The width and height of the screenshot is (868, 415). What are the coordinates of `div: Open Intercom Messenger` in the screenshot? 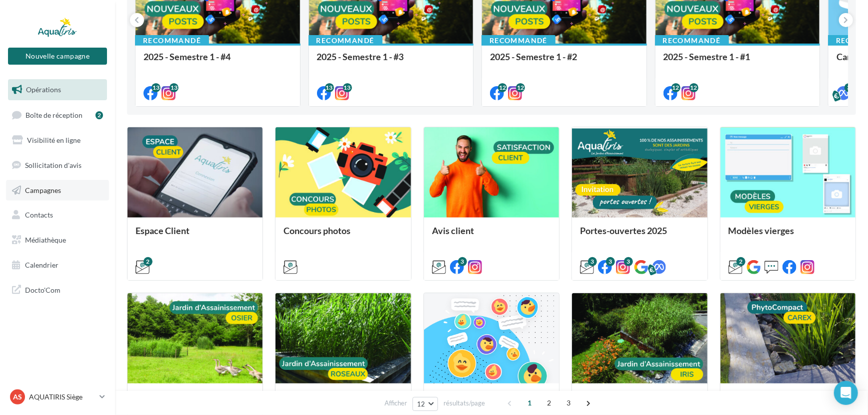 It's located at (846, 393).